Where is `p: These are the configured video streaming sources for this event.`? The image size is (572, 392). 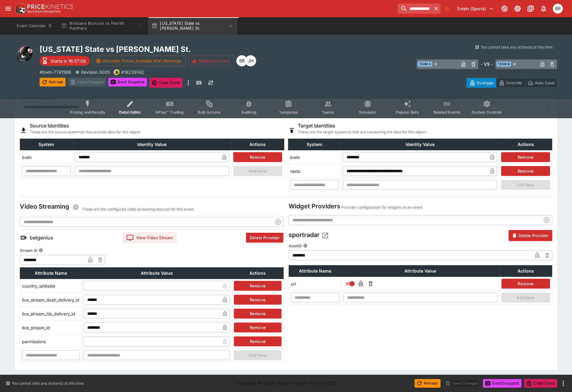
p: These are the configured video streaming sources for this event. is located at coordinates (138, 209).